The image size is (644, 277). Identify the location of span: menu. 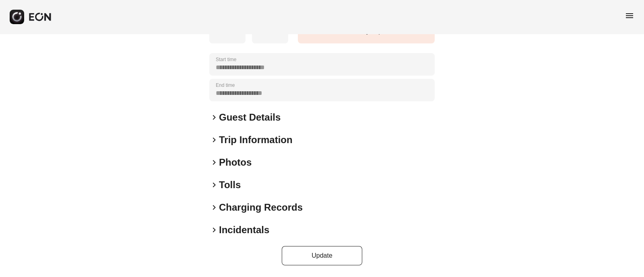
(629, 16).